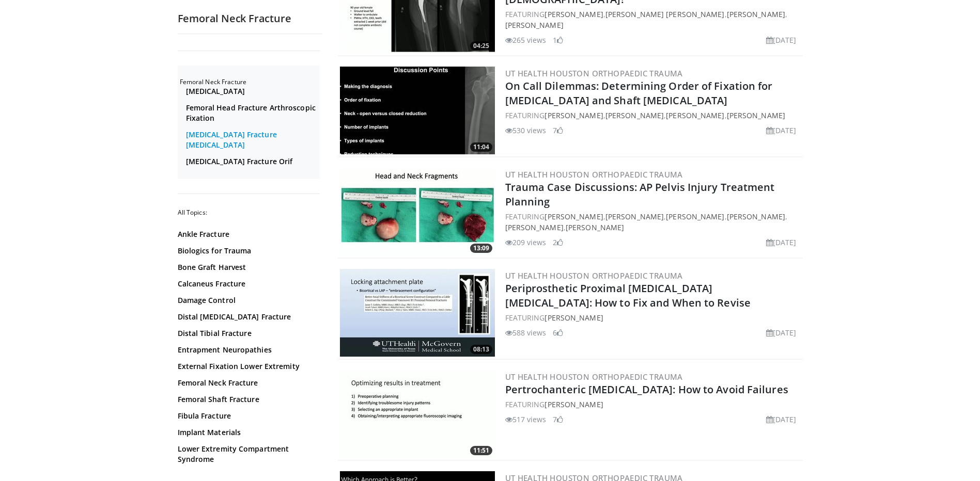 Image resolution: width=980 pixels, height=481 pixels. Describe the element at coordinates (417, 414) in the screenshot. I see `a: 11:51` at that location.